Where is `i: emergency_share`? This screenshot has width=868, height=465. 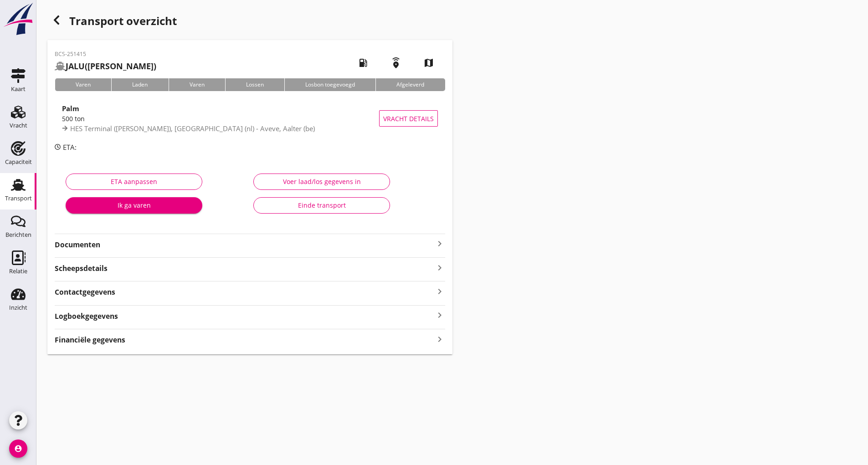 i: emergency_share is located at coordinates (396, 63).